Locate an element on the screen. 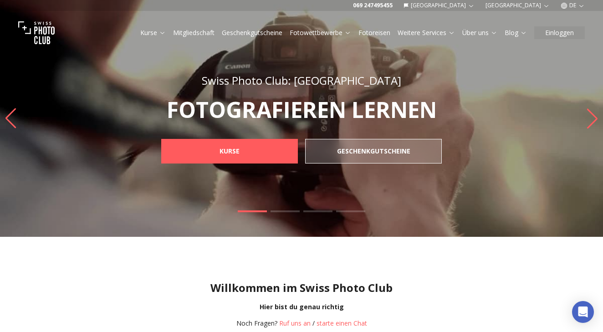 This screenshot has height=332, width=603. div: Hier bist du genau richtig is located at coordinates (301, 307).